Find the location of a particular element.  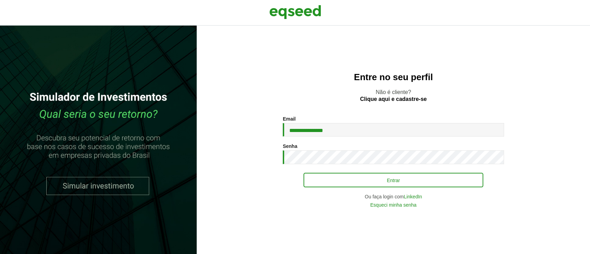

p: Não é cliente? is located at coordinates (393, 95).